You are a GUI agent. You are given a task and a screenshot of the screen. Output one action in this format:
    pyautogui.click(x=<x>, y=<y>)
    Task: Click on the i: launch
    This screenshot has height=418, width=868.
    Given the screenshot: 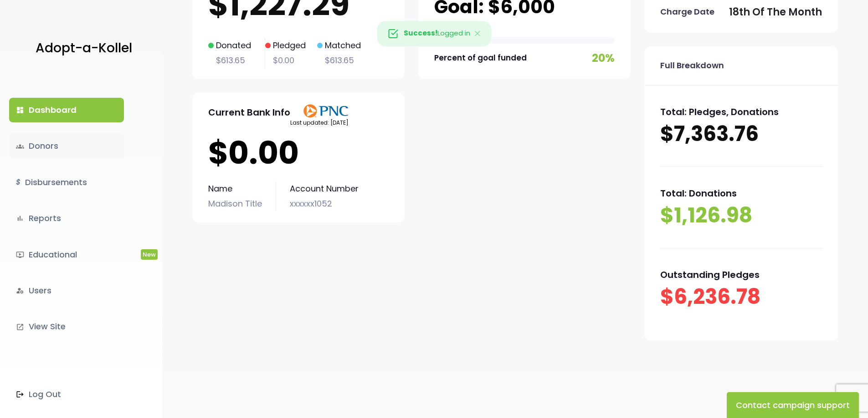 What is the action you would take?
    pyautogui.click(x=20, y=327)
    